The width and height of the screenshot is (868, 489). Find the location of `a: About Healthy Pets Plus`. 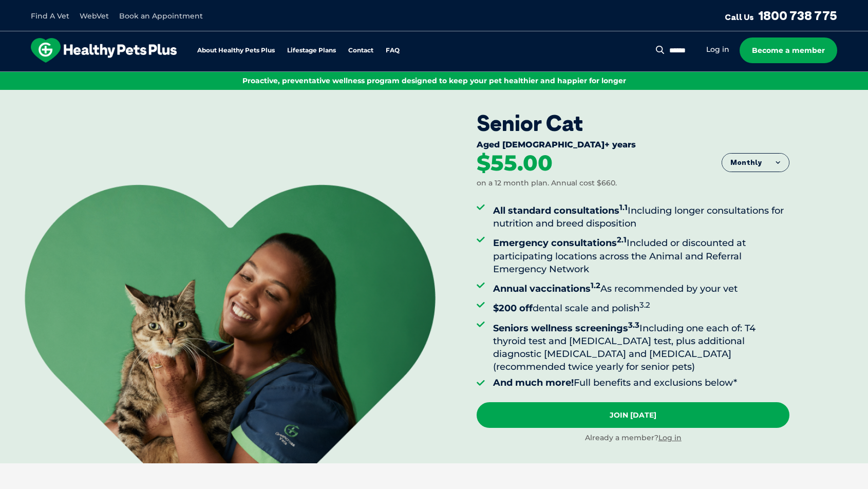

a: About Healthy Pets Plus is located at coordinates (236, 50).